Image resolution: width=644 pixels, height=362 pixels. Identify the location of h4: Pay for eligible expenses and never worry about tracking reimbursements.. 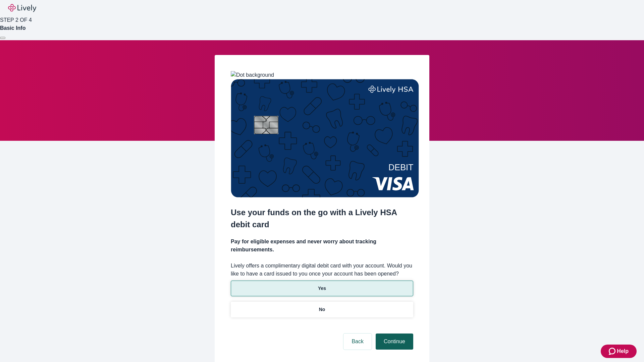
(322, 246).